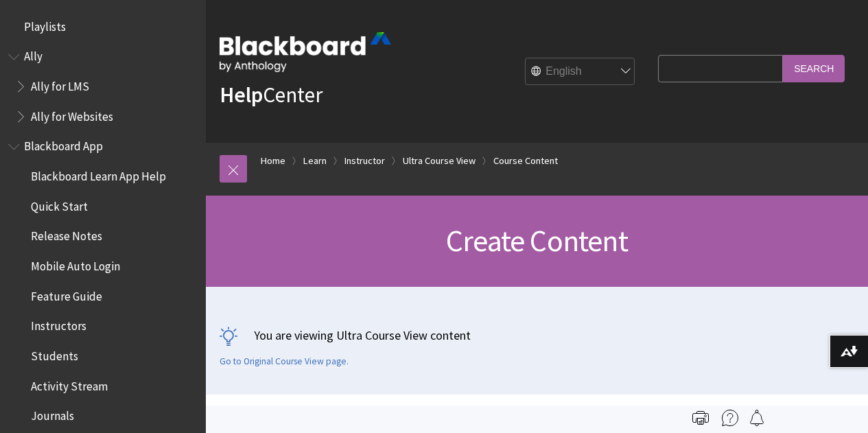  Describe the element at coordinates (33, 54) in the screenshot. I see `span: Ally` at that location.